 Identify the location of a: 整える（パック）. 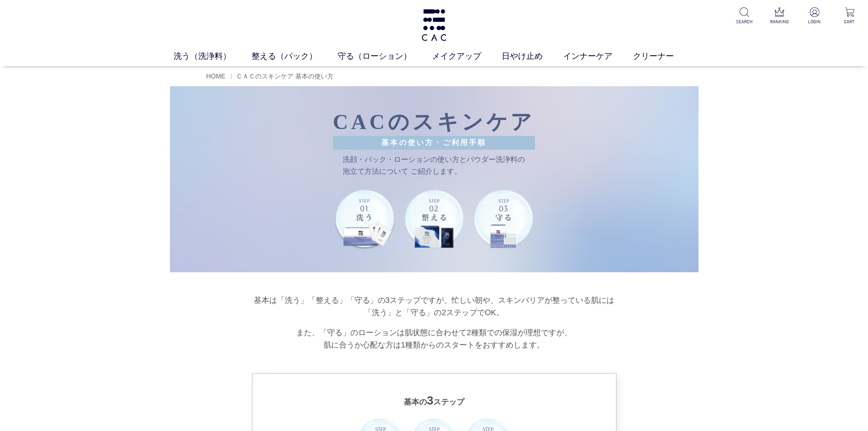
(295, 56).